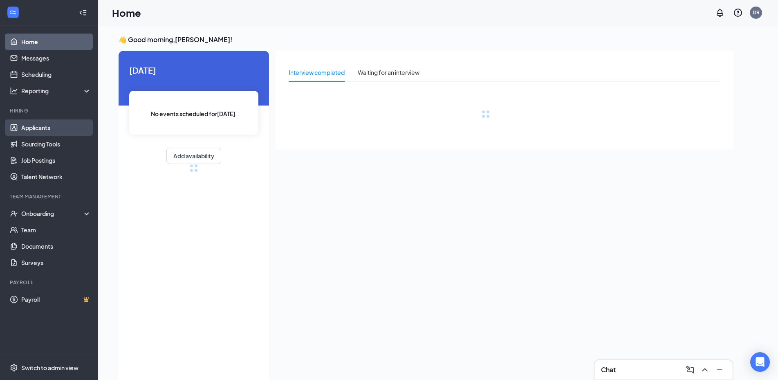  What do you see at coordinates (126, 13) in the screenshot?
I see `h1: Home` at bounding box center [126, 13].